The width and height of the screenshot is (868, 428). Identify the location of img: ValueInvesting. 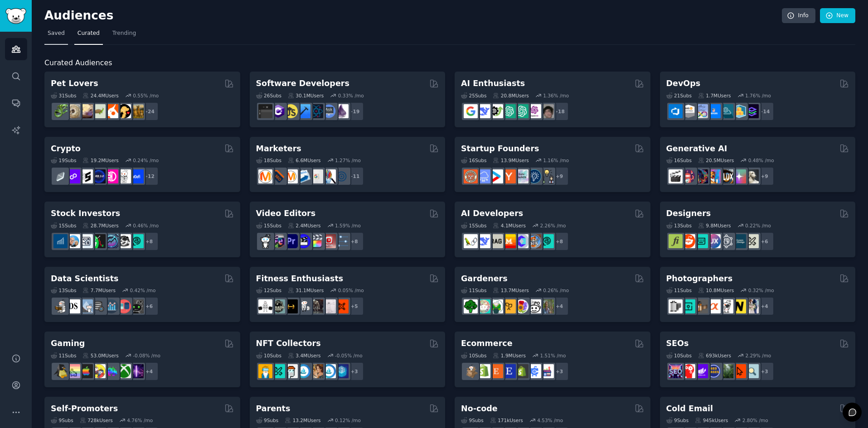
(73, 241).